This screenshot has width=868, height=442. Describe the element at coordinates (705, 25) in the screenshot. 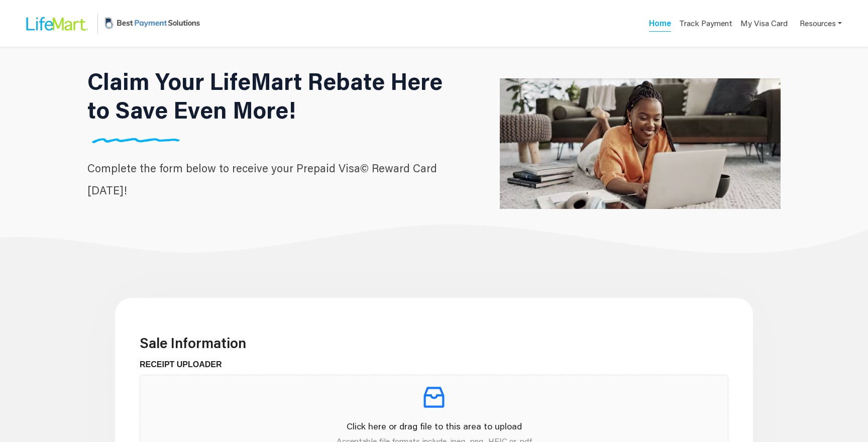

I see `a: Track Payment` at that location.